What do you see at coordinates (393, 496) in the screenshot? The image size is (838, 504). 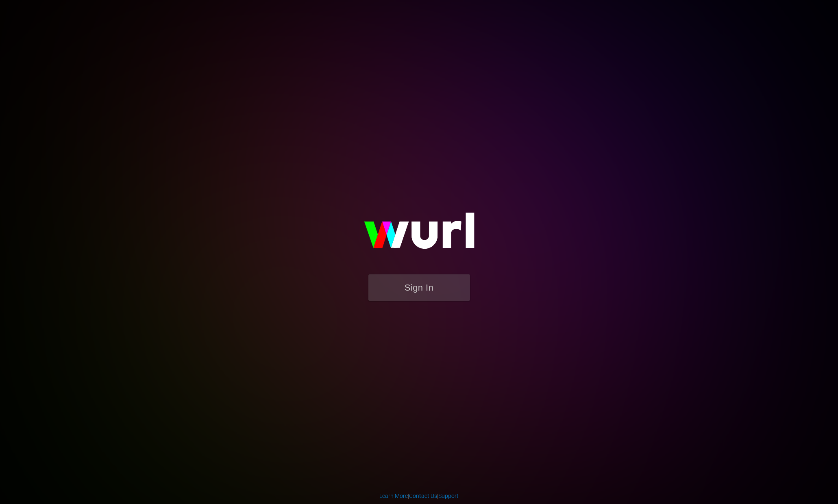 I see `a: Learn More` at bounding box center [393, 496].